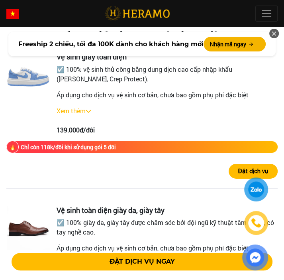 This screenshot has height=280, width=284. What do you see at coordinates (253, 171) in the screenshot?
I see `button: Đặt dịch vụ` at bounding box center [253, 171].